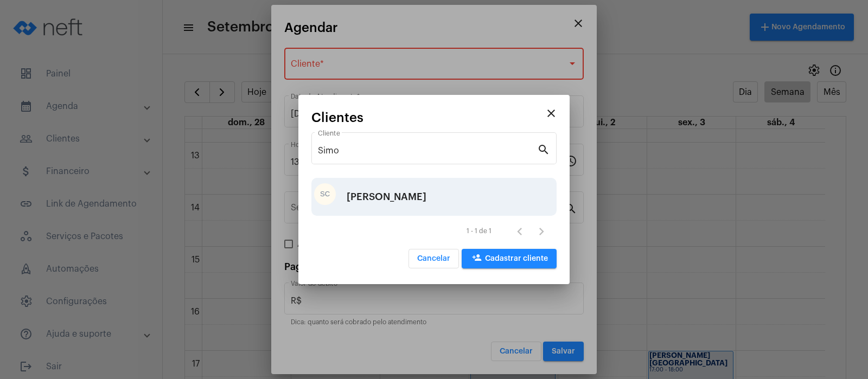 The height and width of the screenshot is (379, 868). What do you see at coordinates (544, 149) in the screenshot?
I see `mat-icon: search` at bounding box center [544, 149].